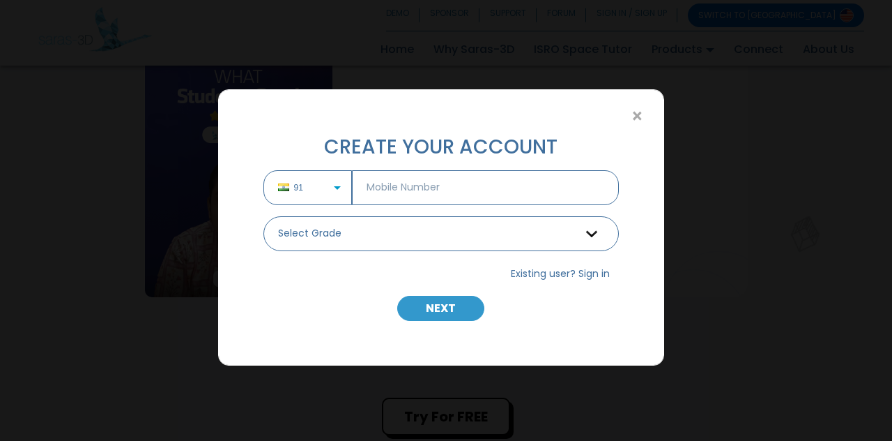 The width and height of the screenshot is (892, 441). What do you see at coordinates (485, 188) in the screenshot?
I see `input: Mobile Number` at bounding box center [485, 188].